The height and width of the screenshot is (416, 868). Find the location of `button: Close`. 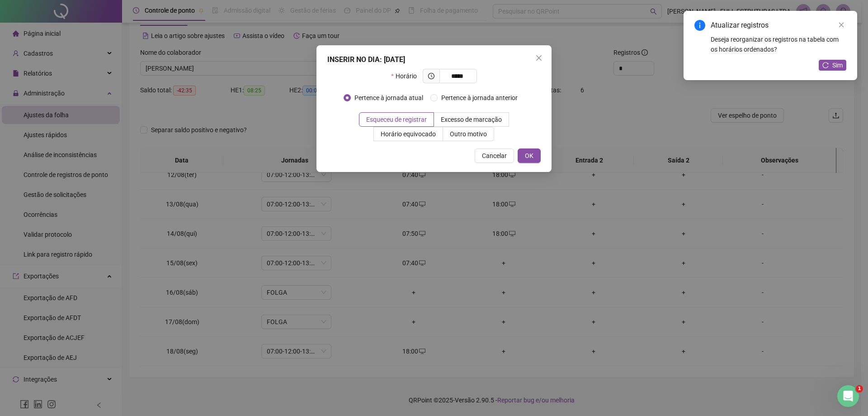

button: Close is located at coordinates (539, 58).